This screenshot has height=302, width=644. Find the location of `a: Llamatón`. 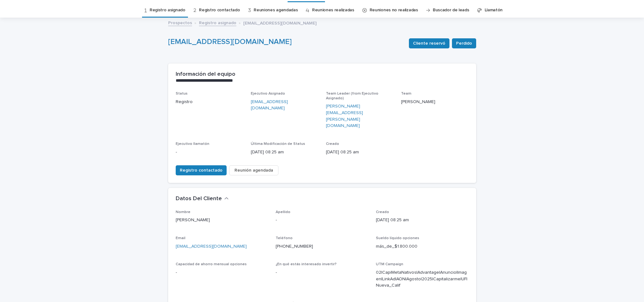

a: Llamatón is located at coordinates (494, 10).